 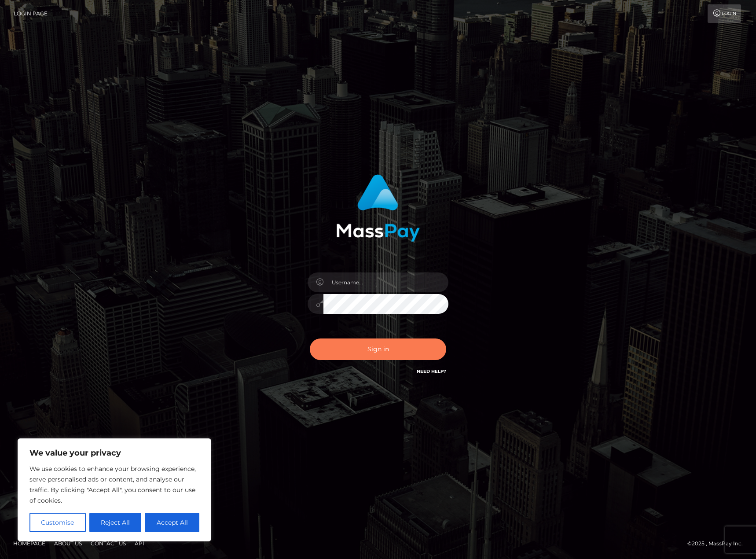 I want to click on button: Customise, so click(x=58, y=523).